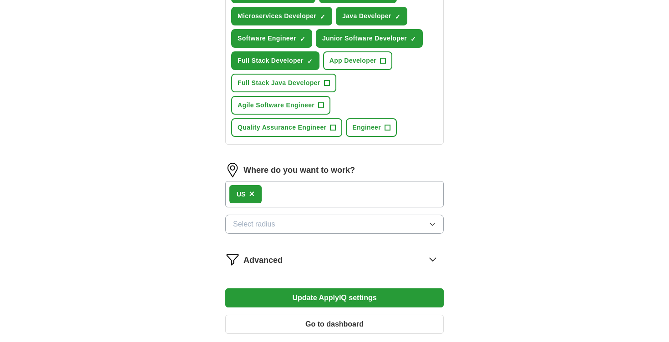  I want to click on span: Advanced, so click(263, 260).